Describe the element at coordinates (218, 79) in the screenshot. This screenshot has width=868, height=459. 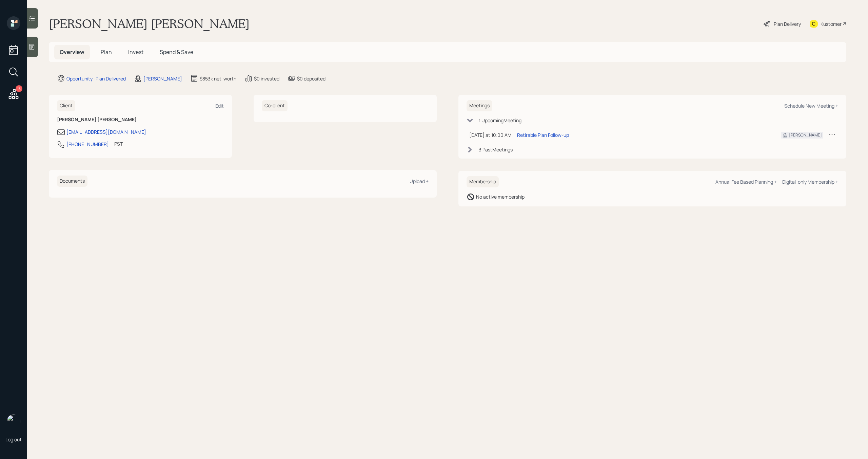
I see `div: $853k net-worth` at that location.